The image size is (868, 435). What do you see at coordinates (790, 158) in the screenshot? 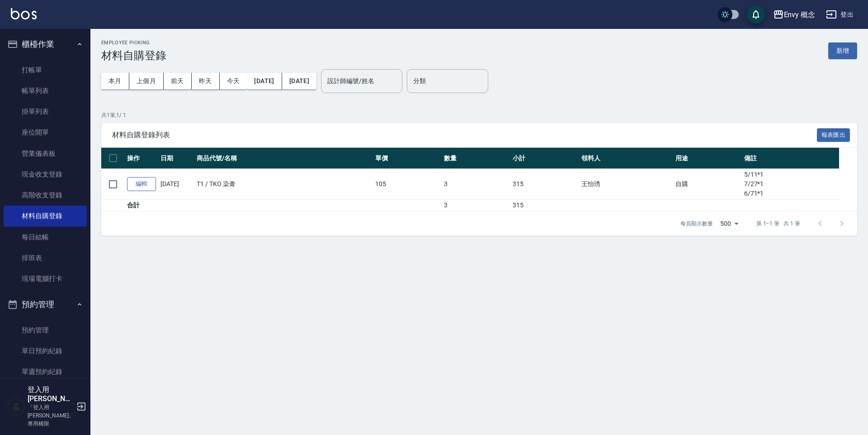
I see `th: 備註` at bounding box center [790, 158].